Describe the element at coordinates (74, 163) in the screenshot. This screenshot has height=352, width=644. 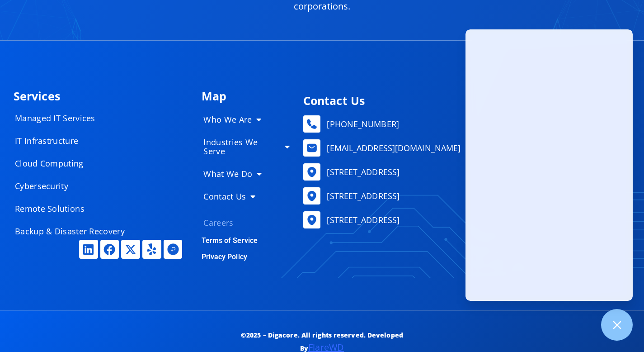
I see `a: Cloud Computing` at that location.